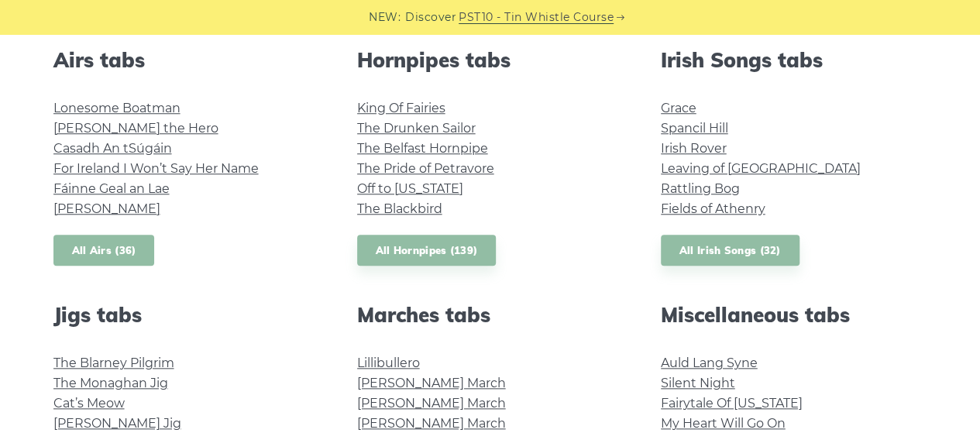 The width and height of the screenshot is (980, 433). Describe the element at coordinates (111, 382) in the screenshot. I see `a: The Monaghan Jig` at that location.